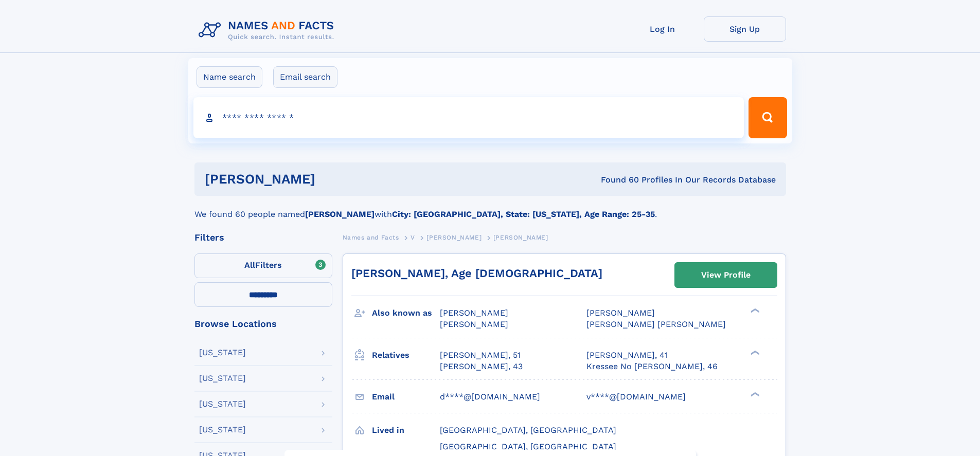  I want to click on h3: Lived in, so click(406, 431).